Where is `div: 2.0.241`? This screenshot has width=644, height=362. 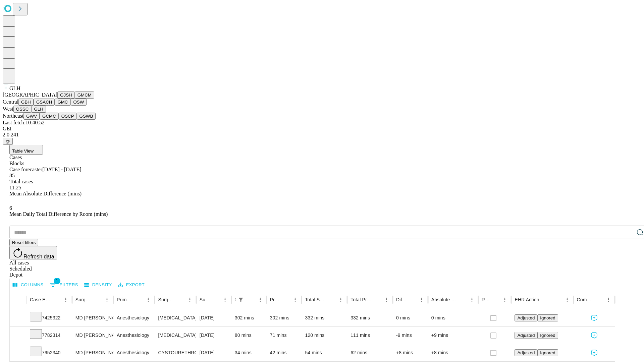 div: 2.0.241 is located at coordinates (322, 135).